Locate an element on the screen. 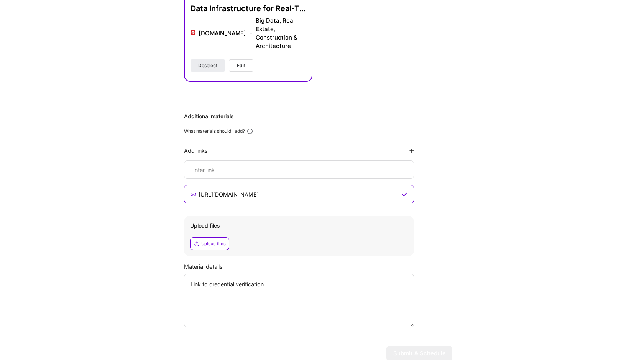  textarea: Link to credential verification. is located at coordinates (299, 301).